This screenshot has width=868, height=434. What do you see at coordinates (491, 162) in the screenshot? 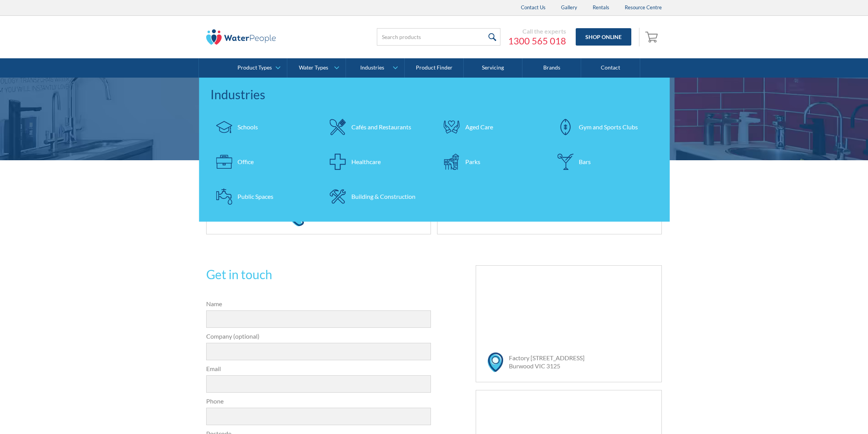
I see `a: Parks` at bounding box center [491, 162].